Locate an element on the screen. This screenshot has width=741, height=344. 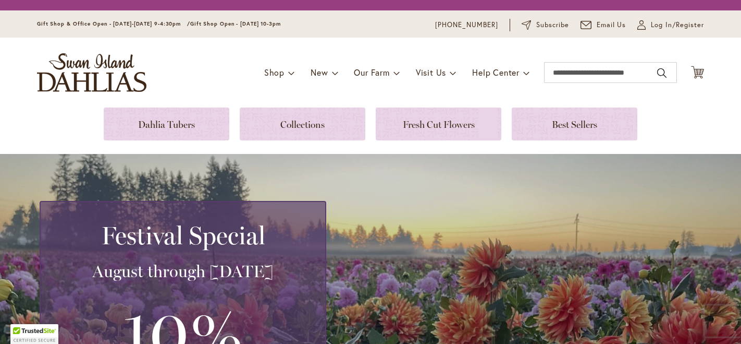
span: Log In/Register is located at coordinates (678, 25).